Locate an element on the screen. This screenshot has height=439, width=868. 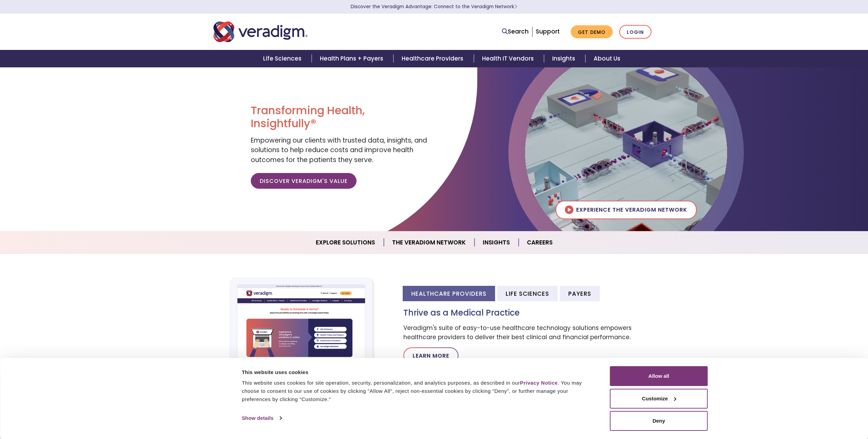
a: Healthcare Providers is located at coordinates (434, 58).